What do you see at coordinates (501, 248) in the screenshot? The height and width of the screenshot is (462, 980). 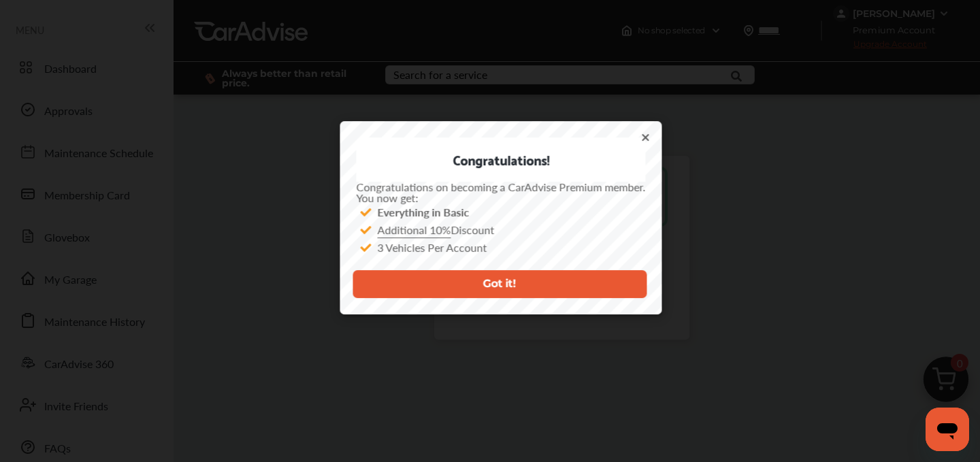 I see `div: 3 Vehicles Per Account` at bounding box center [501, 248].